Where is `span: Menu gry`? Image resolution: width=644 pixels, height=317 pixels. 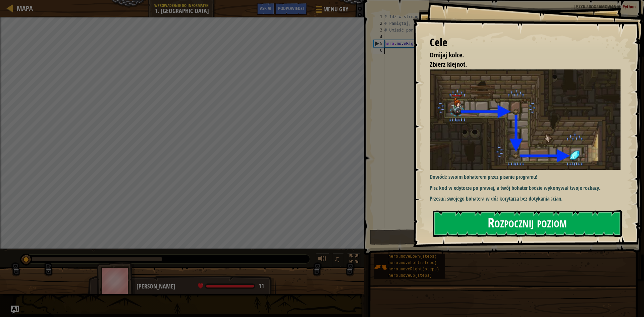 span: Menu gry is located at coordinates (336, 9).